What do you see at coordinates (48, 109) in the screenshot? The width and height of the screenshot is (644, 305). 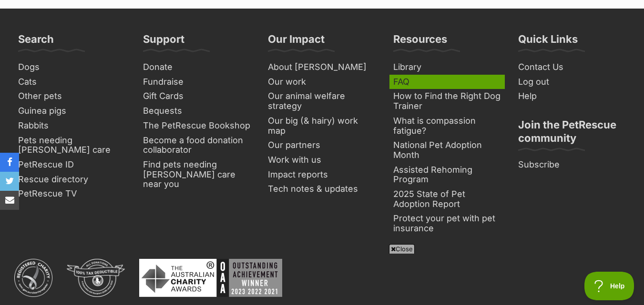 I see `span: Square` at bounding box center [48, 109].